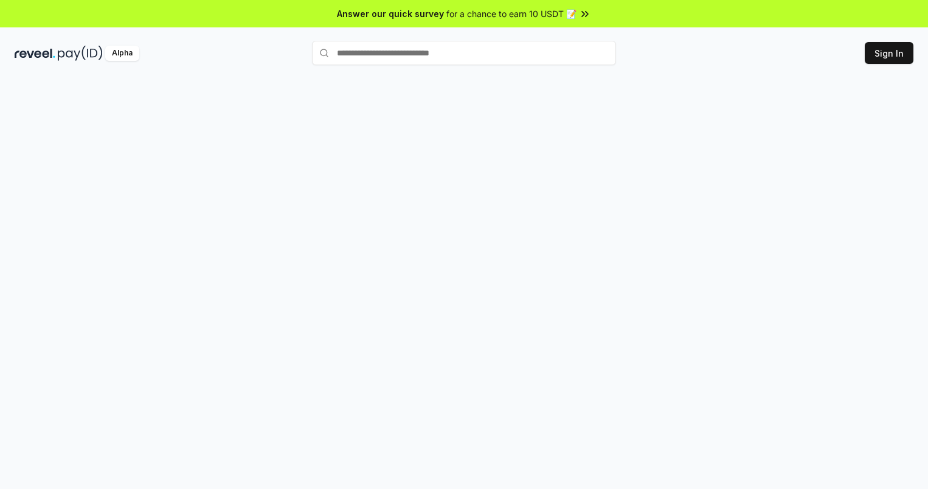 The width and height of the screenshot is (928, 489). I want to click on img: reveel_dark, so click(35, 53).